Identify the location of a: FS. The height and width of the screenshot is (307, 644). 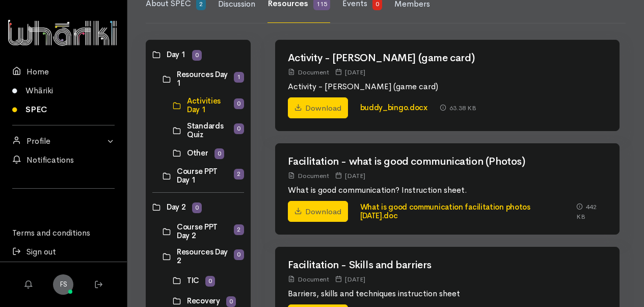
(63, 285).